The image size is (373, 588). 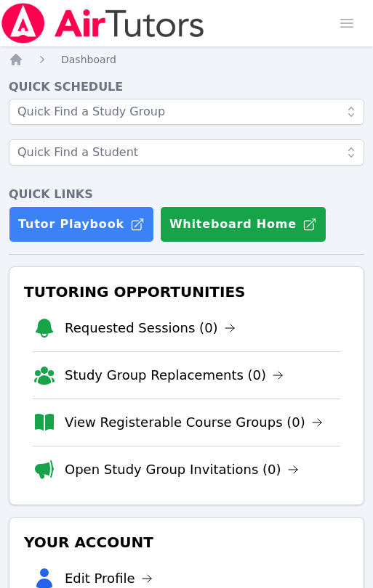 I want to click on h4: Quick Links, so click(x=186, y=194).